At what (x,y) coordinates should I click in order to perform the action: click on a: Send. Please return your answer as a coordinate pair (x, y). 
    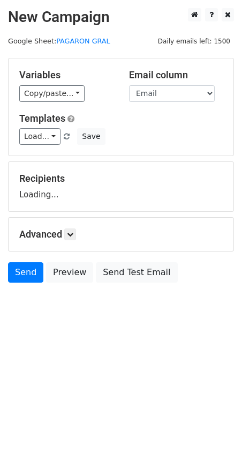
    Looking at the image, I should click on (26, 272).